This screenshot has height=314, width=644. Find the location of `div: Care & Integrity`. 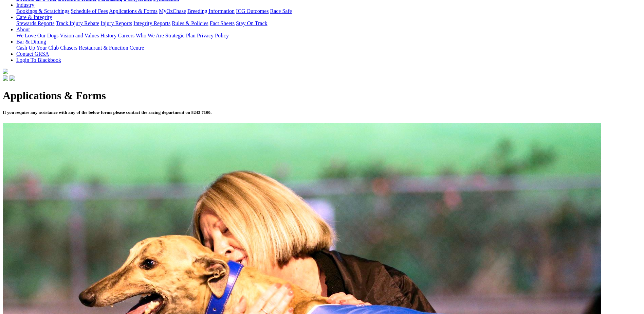

div: Care & Integrity is located at coordinates (329, 24).